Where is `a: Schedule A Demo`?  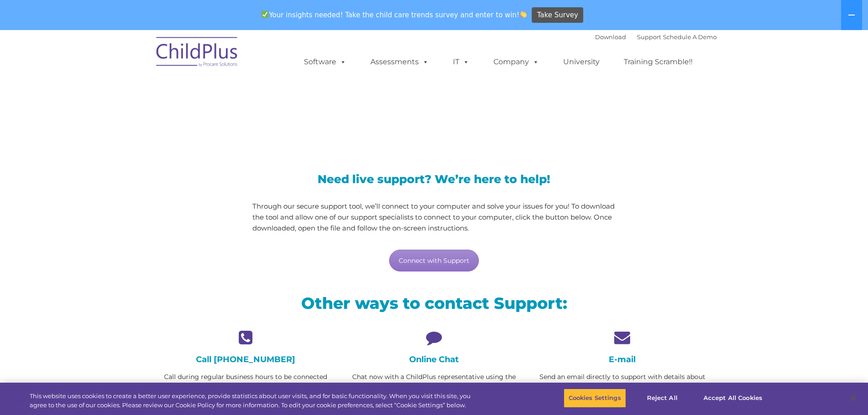
a: Schedule A Demo is located at coordinates (690, 37).